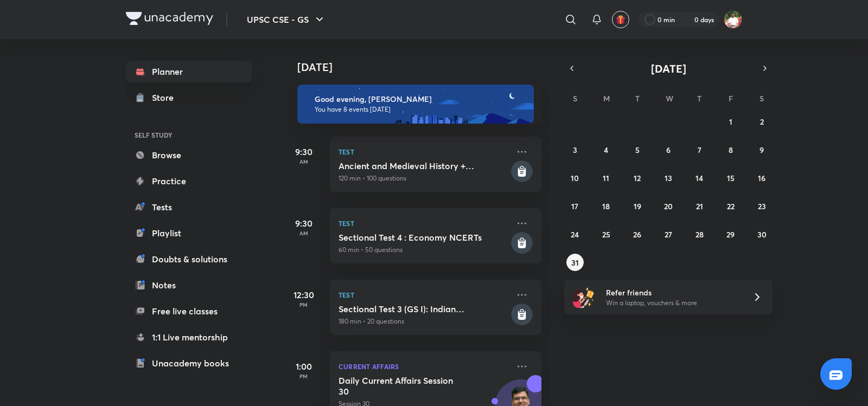  Describe the element at coordinates (699, 234) in the screenshot. I see `button: August 28, 2025` at that location.